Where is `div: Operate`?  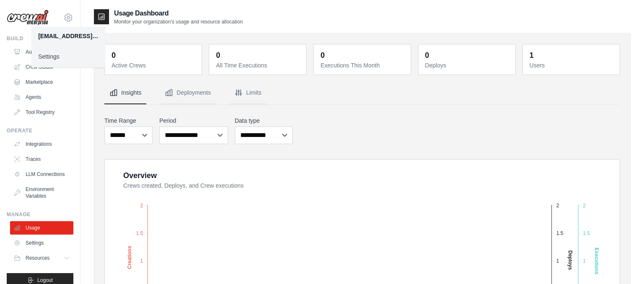 div: Operate is located at coordinates (40, 131).